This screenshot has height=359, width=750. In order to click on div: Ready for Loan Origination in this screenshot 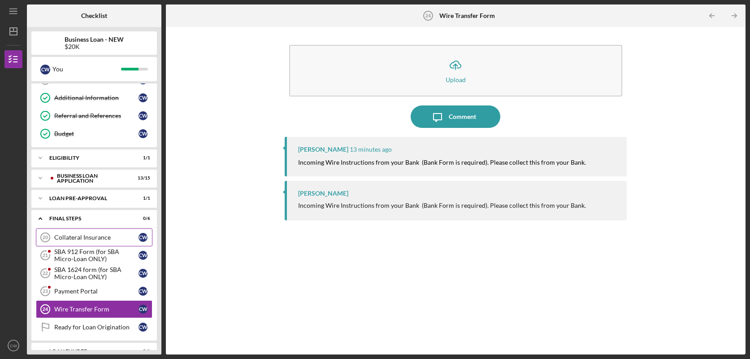, I will do `click(96, 327)`.